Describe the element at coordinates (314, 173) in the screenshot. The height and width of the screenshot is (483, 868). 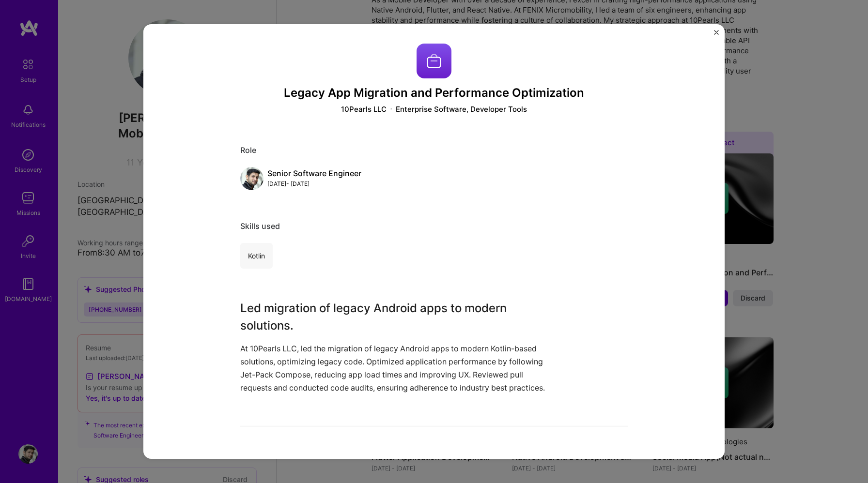
I see `div: Senior Software Engineer` at that location.